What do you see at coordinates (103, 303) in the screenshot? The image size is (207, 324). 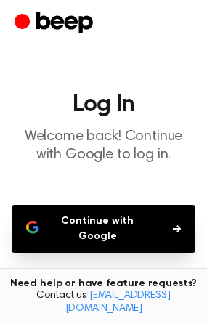 I see `span: Contact us` at bounding box center [103, 303].